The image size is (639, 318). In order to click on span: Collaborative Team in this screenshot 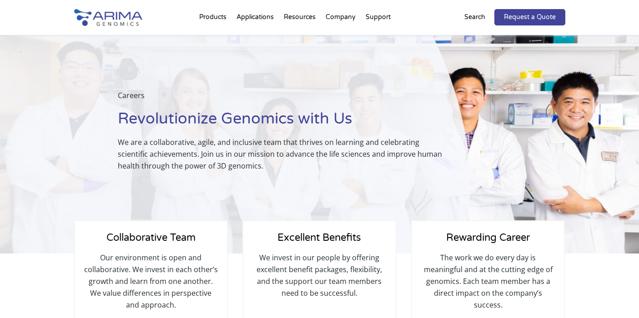, I will do `click(151, 238)`.